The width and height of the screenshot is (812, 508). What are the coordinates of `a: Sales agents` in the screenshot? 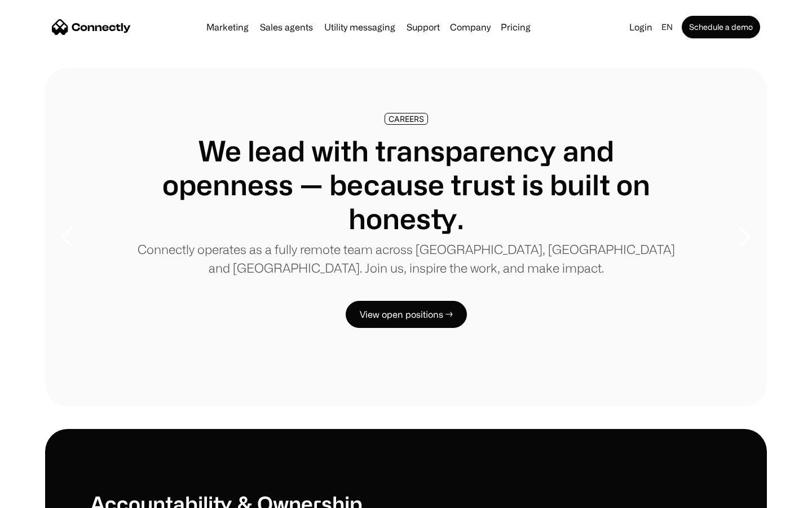 It's located at (286, 27).